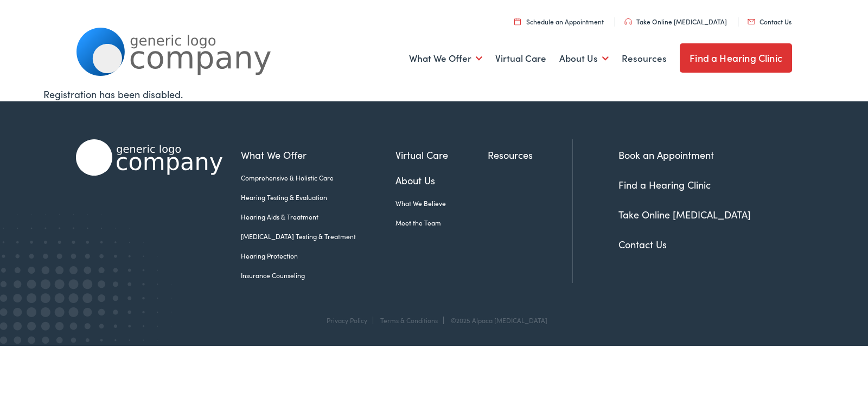 This screenshot has height=419, width=868. I want to click on a: What We Believe, so click(441, 204).